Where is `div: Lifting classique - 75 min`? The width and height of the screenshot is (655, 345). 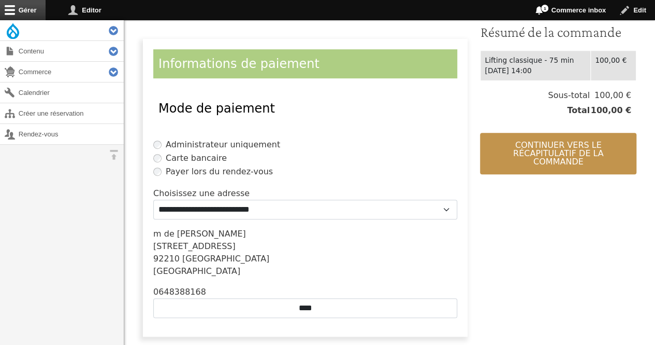
div: Lifting classique - 75 min is located at coordinates (536, 60).